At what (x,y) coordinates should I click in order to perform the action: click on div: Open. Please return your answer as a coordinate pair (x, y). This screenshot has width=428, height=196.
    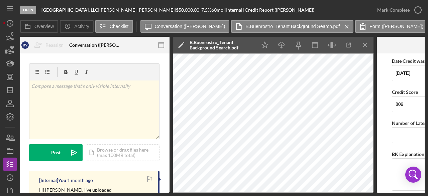
    Looking at the image, I should click on (28, 10).